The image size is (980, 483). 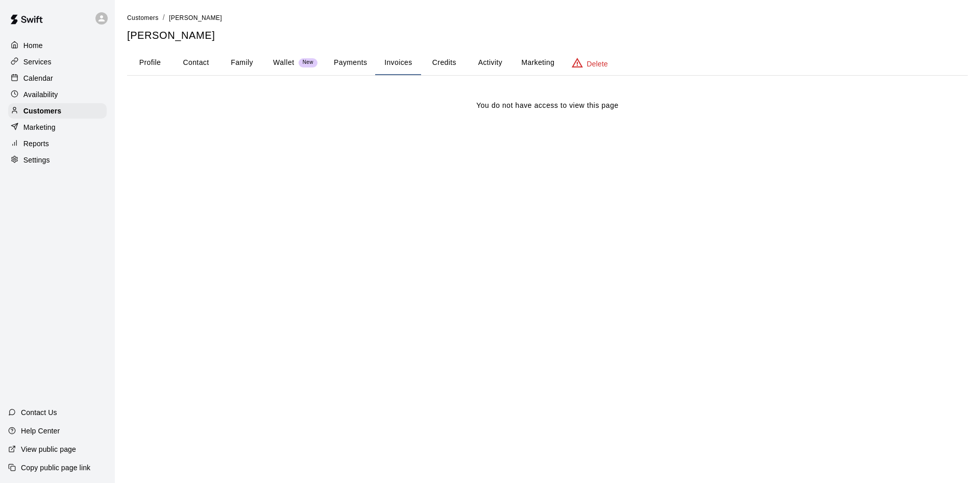 What do you see at coordinates (57, 45) in the screenshot?
I see `a: Home` at bounding box center [57, 45].